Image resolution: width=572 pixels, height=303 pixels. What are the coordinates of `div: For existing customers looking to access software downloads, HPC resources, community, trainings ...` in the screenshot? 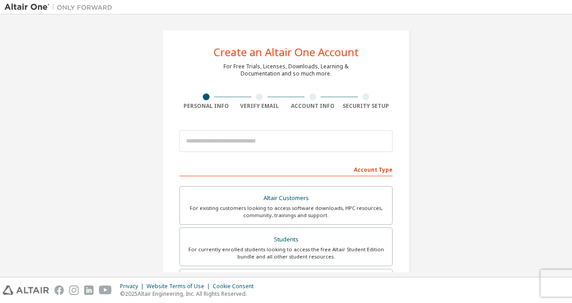 It's located at (286, 212).